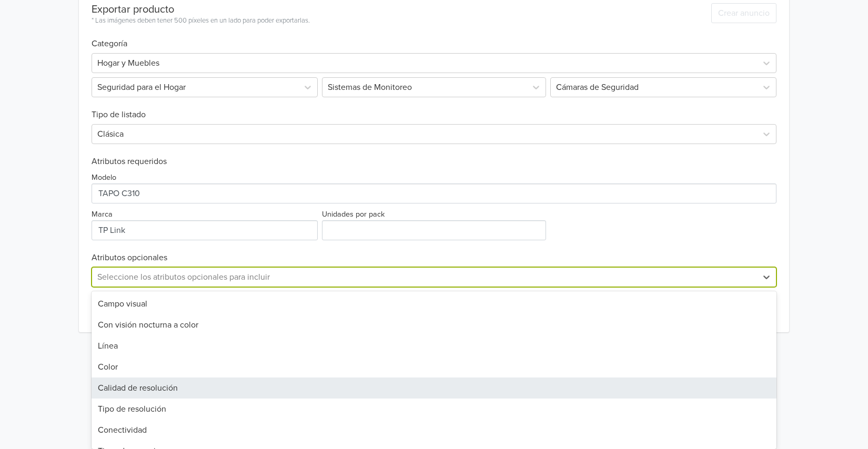  Describe the element at coordinates (744, 13) in the screenshot. I see `button: Crear anuncio` at that location.